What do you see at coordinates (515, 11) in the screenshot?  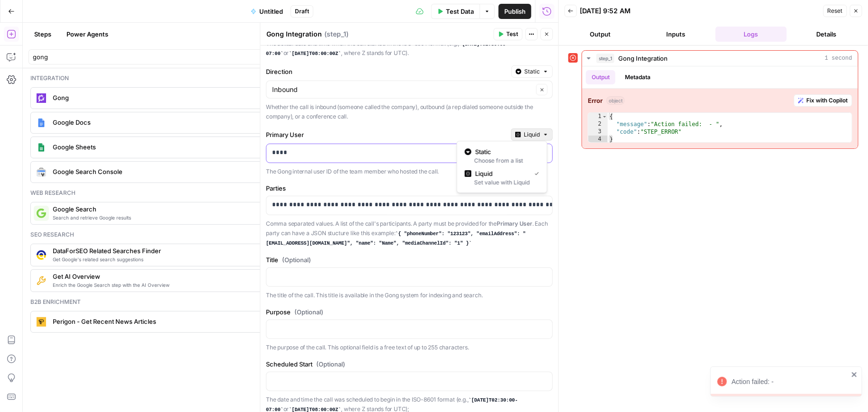 I see `button: Publish` at bounding box center [515, 11].